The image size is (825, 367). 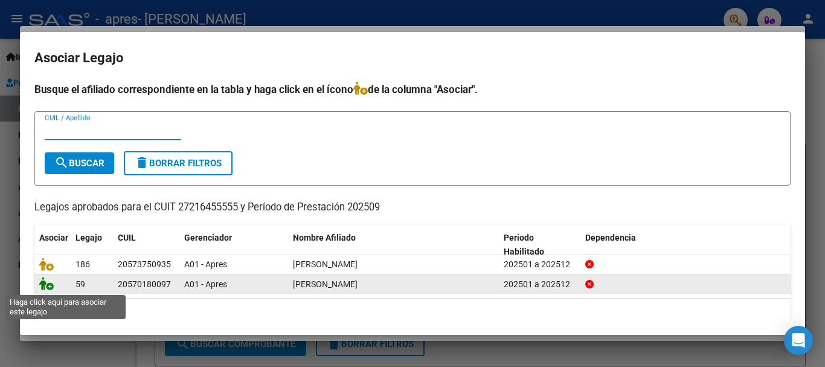 I want to click on span: CUIL, so click(x=127, y=237).